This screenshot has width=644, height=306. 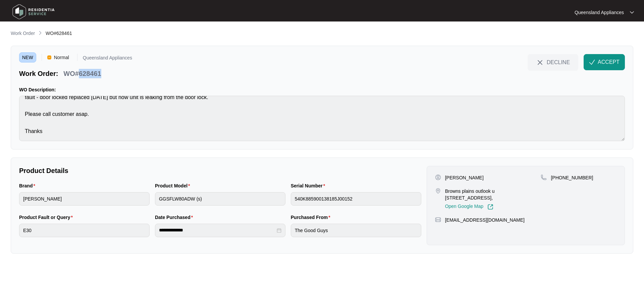 What do you see at coordinates (220, 199) in the screenshot?
I see `input: Product Model` at bounding box center [220, 199].